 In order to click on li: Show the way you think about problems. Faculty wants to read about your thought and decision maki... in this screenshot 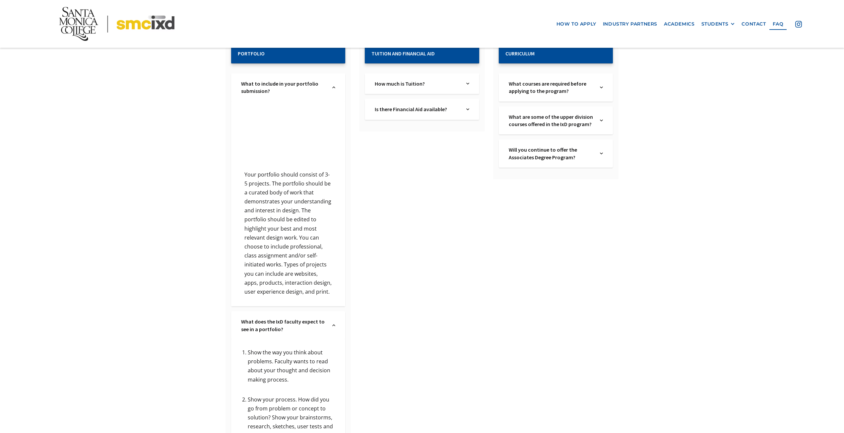, I will do `click(292, 371)`.